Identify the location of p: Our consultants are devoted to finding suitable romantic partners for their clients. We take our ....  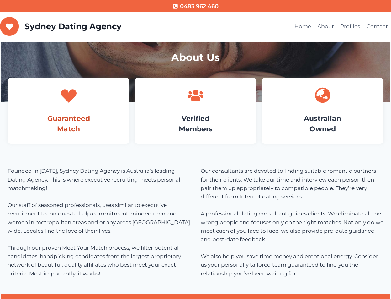
(292, 222).